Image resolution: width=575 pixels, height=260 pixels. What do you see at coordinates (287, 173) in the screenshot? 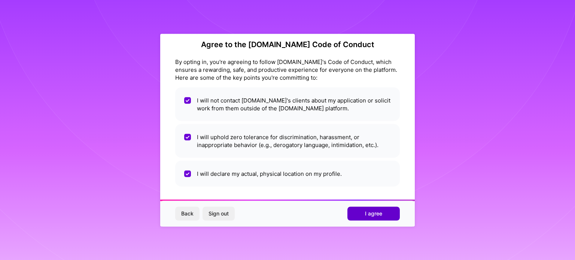
I see `li: I will declare my actual, physical location on my profile.` at bounding box center [287, 173].